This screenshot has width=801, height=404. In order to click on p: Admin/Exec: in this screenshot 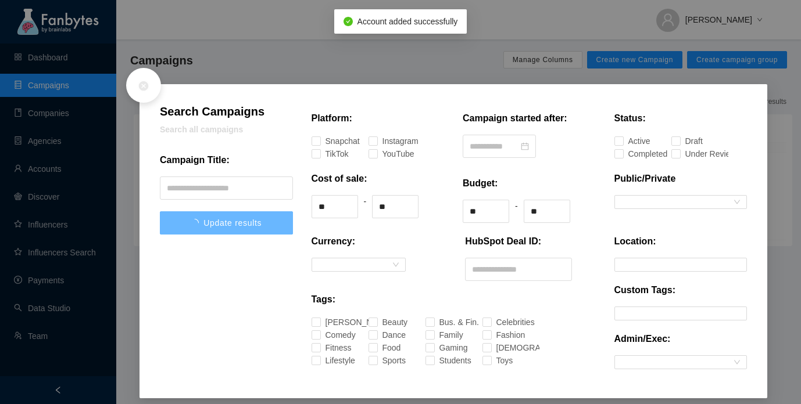, I will do `click(642, 339)`.